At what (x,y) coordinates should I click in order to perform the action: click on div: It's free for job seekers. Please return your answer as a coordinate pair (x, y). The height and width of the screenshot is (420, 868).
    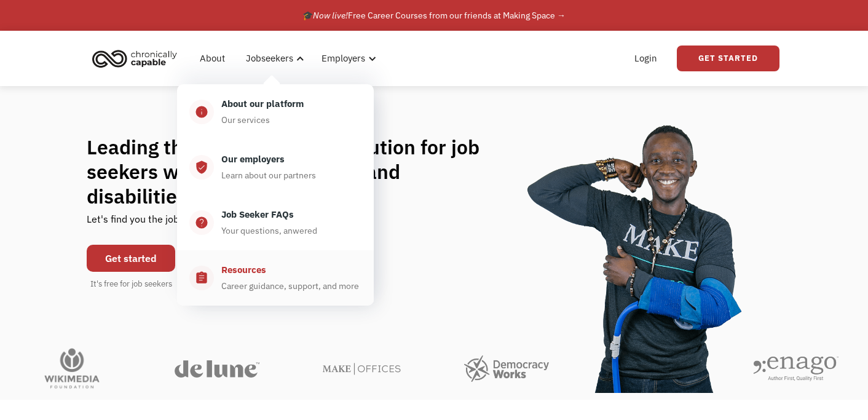
    Looking at the image, I should click on (131, 285).